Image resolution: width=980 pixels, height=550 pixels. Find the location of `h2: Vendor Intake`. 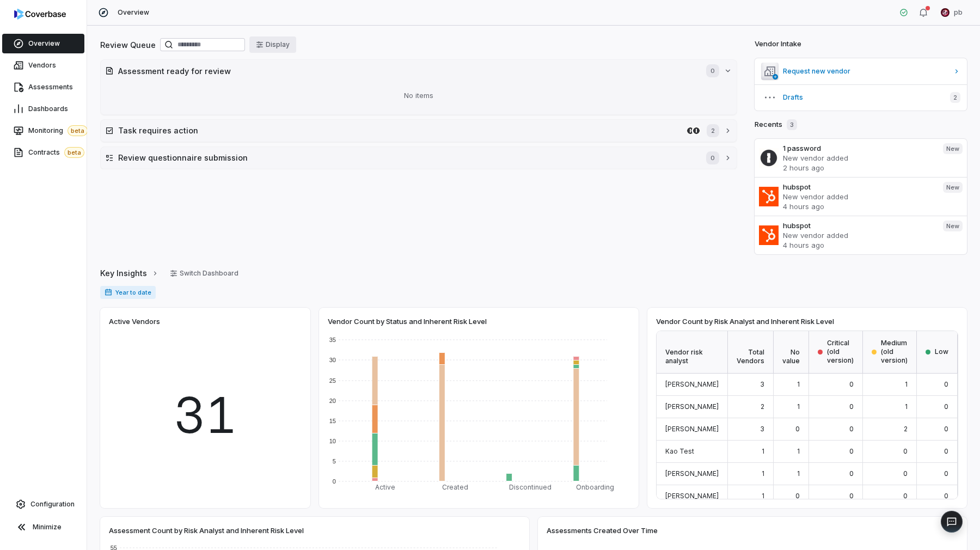

h2: Vendor Intake is located at coordinates (777, 44).